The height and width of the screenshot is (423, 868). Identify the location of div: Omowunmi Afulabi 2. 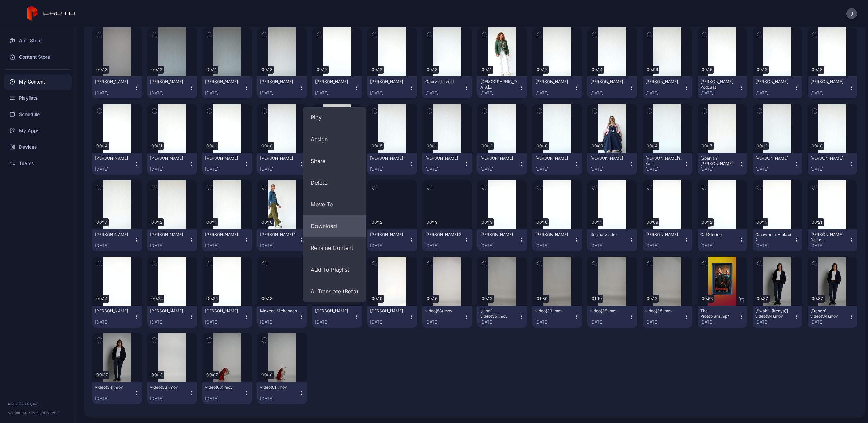
(774, 237).